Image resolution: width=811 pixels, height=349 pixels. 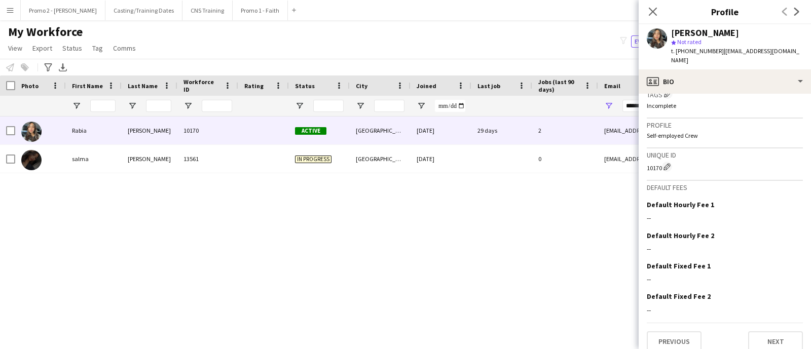 I want to click on input: Last Name Filter Input, so click(x=159, y=106).